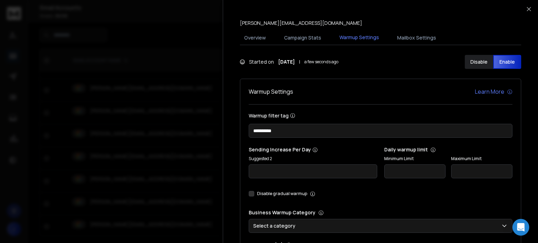 Image resolution: width=538 pixels, height=243 pixels. I want to click on button: Warmup Settings, so click(359, 38).